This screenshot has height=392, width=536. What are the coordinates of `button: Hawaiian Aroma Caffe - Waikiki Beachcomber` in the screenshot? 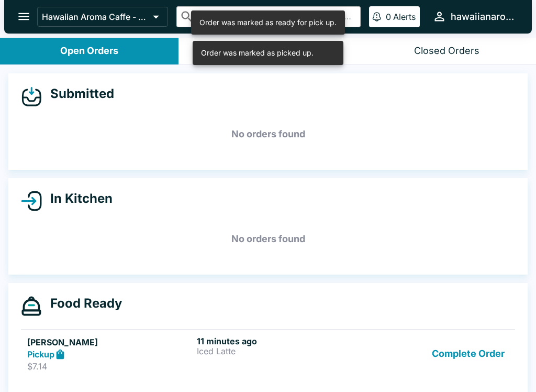 It's located at (103, 17).